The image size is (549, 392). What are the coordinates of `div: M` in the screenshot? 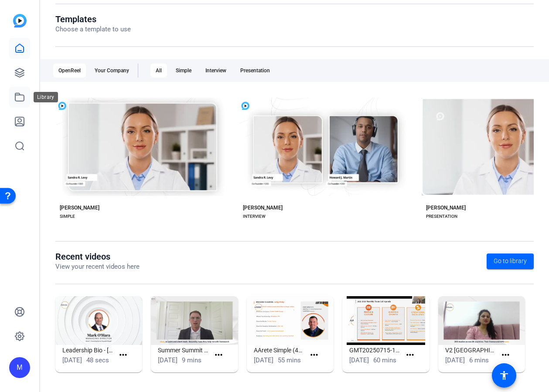 It's located at (20, 368).